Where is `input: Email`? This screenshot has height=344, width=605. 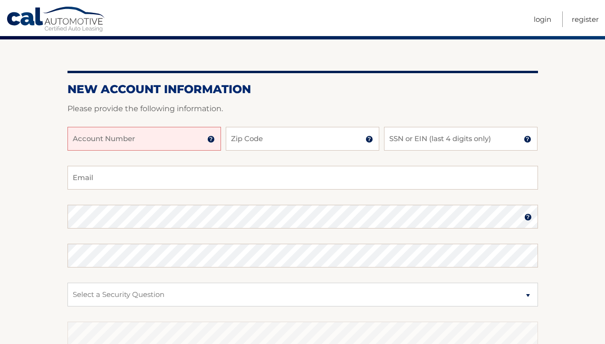
input: Email is located at coordinates (303, 178).